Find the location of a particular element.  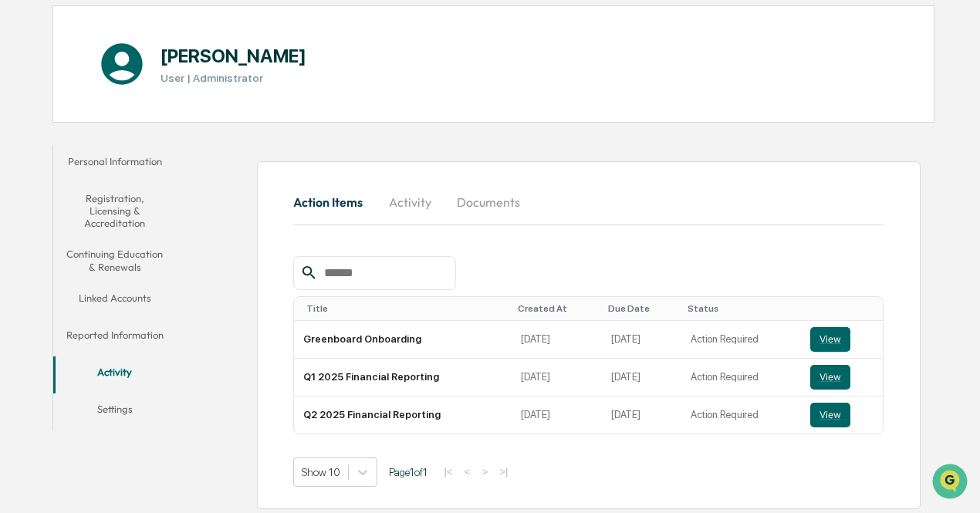

span: Data Lookup is located at coordinates (64, 231).